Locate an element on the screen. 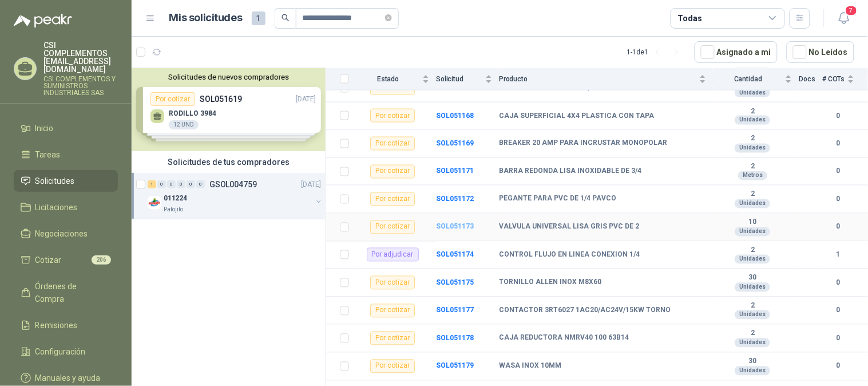  p: GSOL004759 is located at coordinates (233, 185).